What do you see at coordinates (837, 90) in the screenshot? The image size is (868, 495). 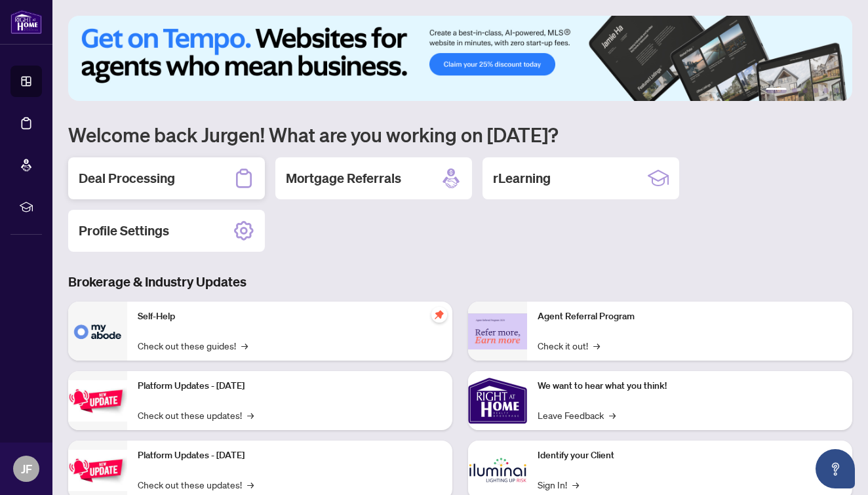 I see `button: 6` at bounding box center [837, 90].